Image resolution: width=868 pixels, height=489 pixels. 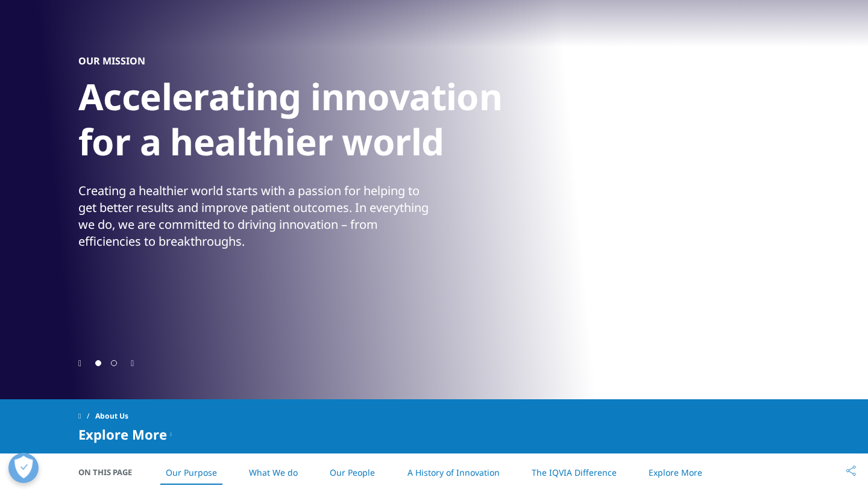 What do you see at coordinates (574, 473) in the screenshot?
I see `a: The IQVIA Difference` at bounding box center [574, 473].